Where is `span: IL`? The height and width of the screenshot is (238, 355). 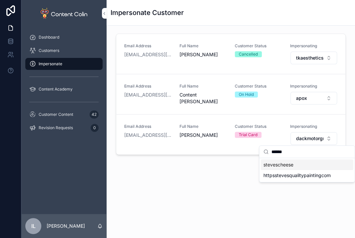
span: IL is located at coordinates (33, 226).